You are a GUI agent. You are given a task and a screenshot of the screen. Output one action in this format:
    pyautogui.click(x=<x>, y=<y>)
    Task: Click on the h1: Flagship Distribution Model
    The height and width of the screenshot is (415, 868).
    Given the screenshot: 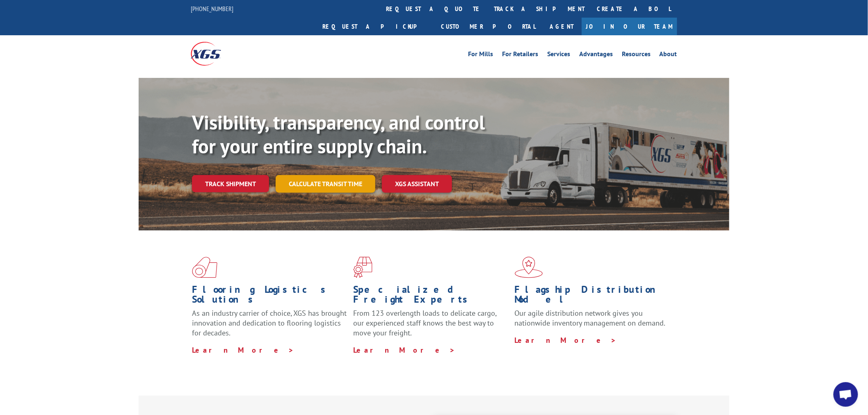 What is the action you would take?
    pyautogui.click(x=592, y=297)
    